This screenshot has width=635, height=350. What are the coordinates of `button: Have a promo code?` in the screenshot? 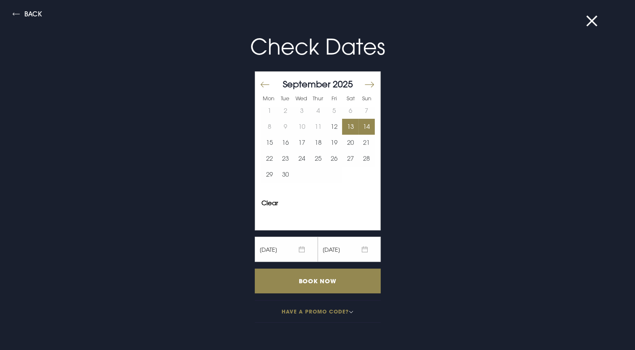 It's located at (318, 312).